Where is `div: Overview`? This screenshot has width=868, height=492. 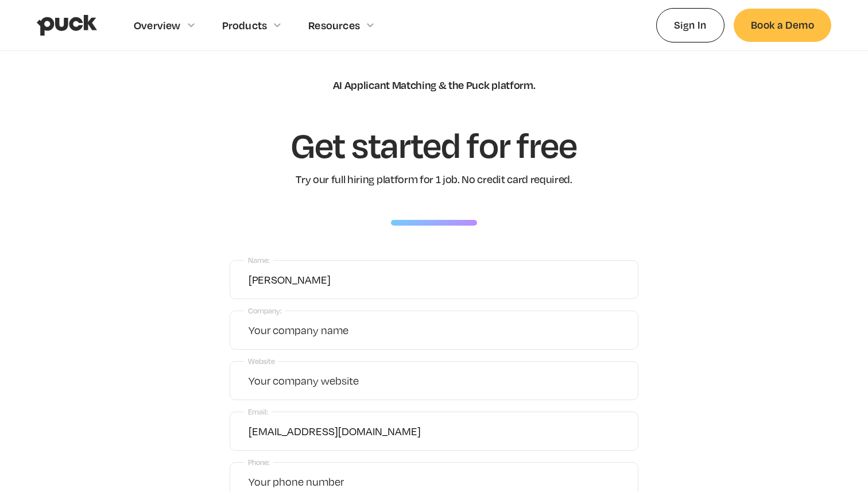 div: Overview is located at coordinates (157, 25).